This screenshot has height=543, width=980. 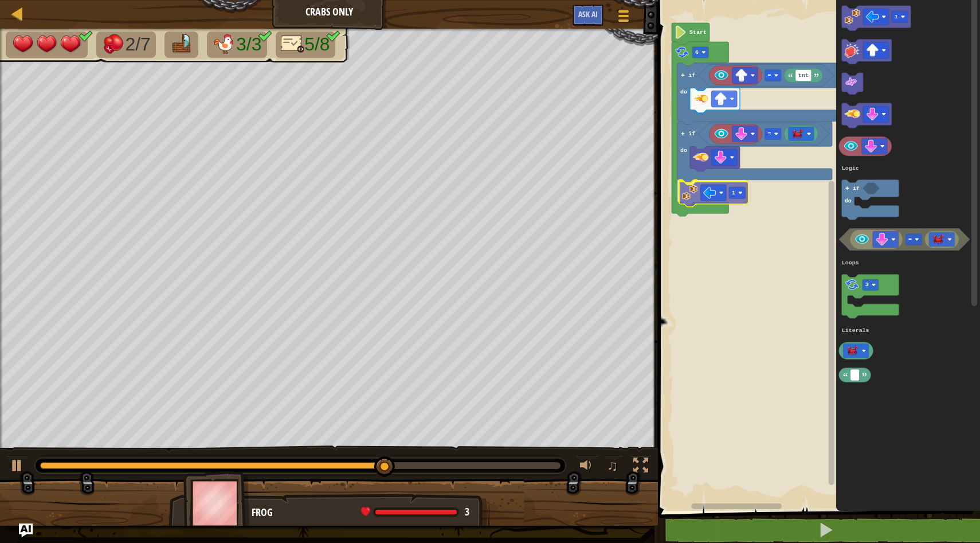 What do you see at coordinates (237, 44) in the screenshot?
I see `li: Friends must survive.` at bounding box center [237, 44].